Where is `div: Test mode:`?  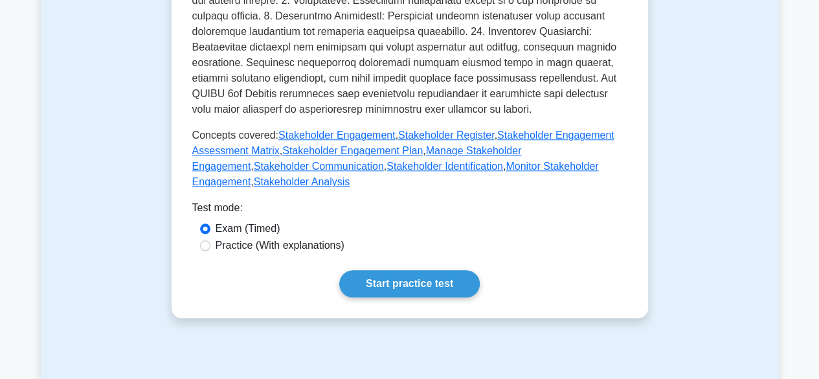
div: Test mode: is located at coordinates (410, 210).